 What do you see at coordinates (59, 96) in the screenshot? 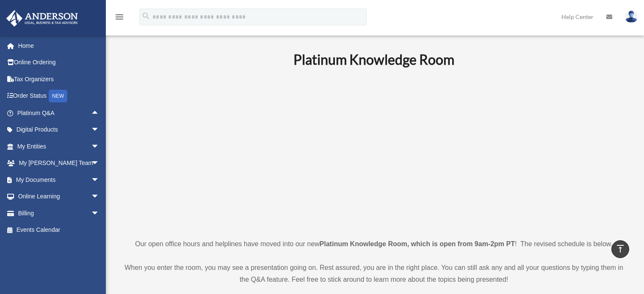
I see `a: Order StatusNEW` at bounding box center [59, 96].